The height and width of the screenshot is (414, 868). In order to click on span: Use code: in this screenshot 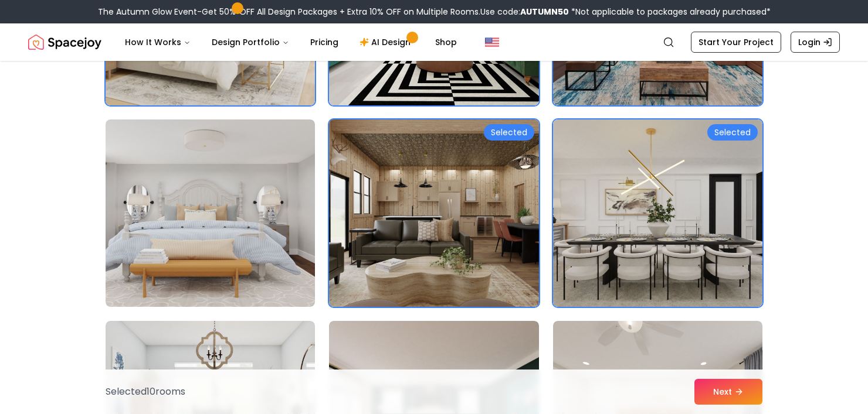, I will do `click(524, 12)`.